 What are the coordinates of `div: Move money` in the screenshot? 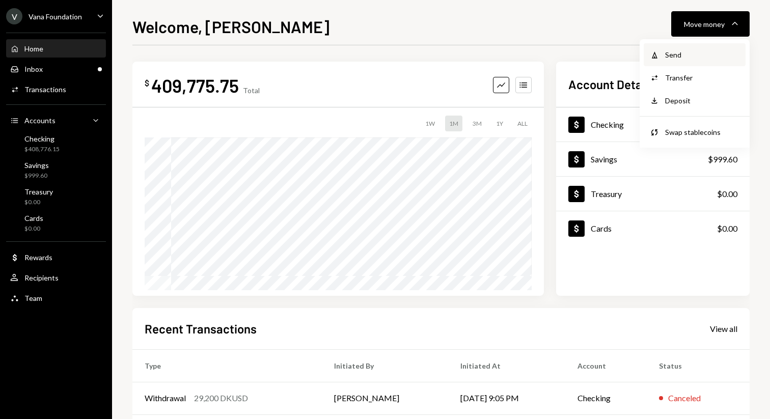 It's located at (705, 24).